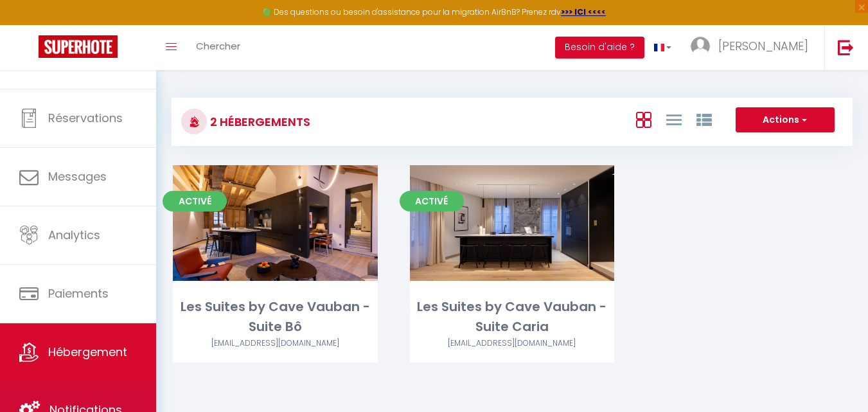  Describe the element at coordinates (674, 119) in the screenshot. I see `a: Vue en Liste` at that location.